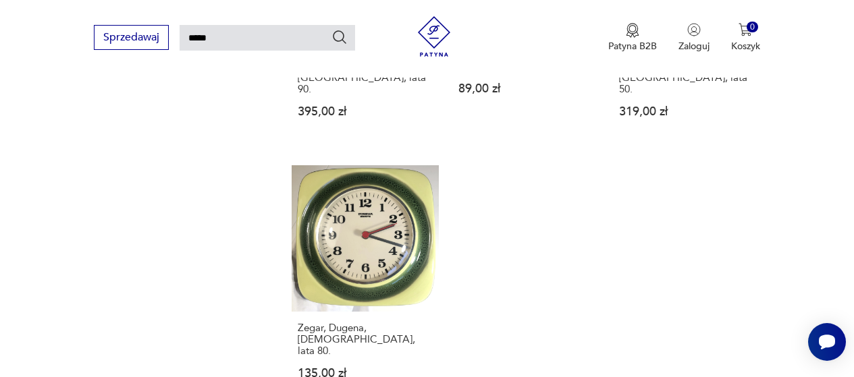 The image size is (854, 377). What do you see at coordinates (365, 111) in the screenshot?
I see `p: 395,00 zł` at bounding box center [365, 111].